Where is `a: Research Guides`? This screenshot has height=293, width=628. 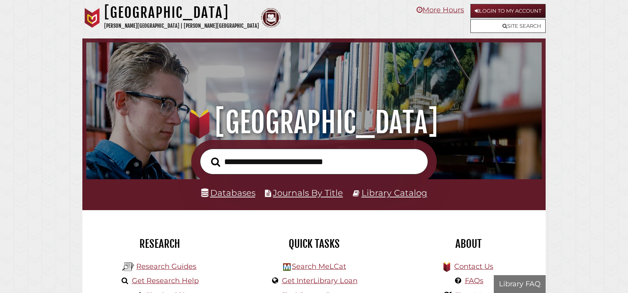 a: Research Guides is located at coordinates (166, 266).